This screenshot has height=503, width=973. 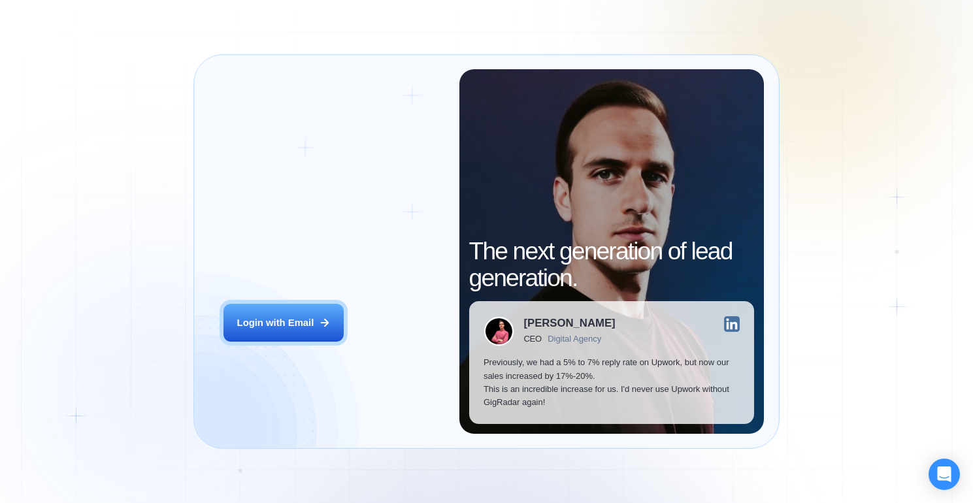 What do you see at coordinates (611, 265) in the screenshot?
I see `h2: The next generation of lead generation.` at bounding box center [611, 265].